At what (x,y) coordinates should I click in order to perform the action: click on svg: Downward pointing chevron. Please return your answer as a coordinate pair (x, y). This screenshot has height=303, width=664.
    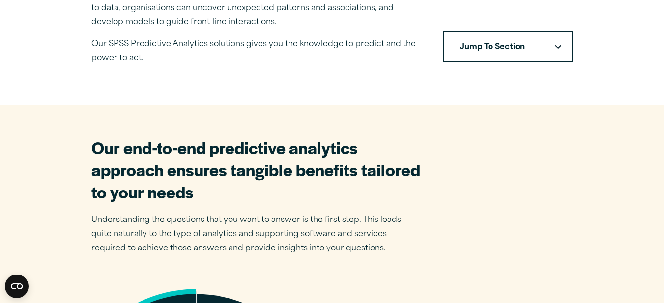
    Looking at the image, I should click on (558, 47).